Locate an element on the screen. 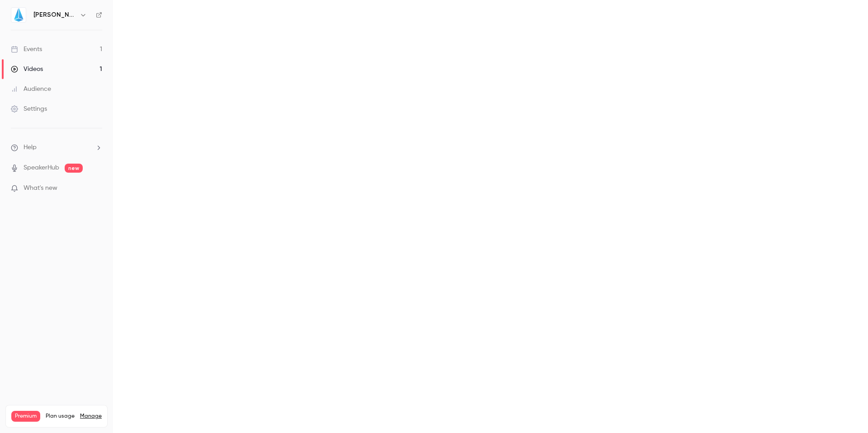 The height and width of the screenshot is (433, 868). div: Events is located at coordinates (26, 49).